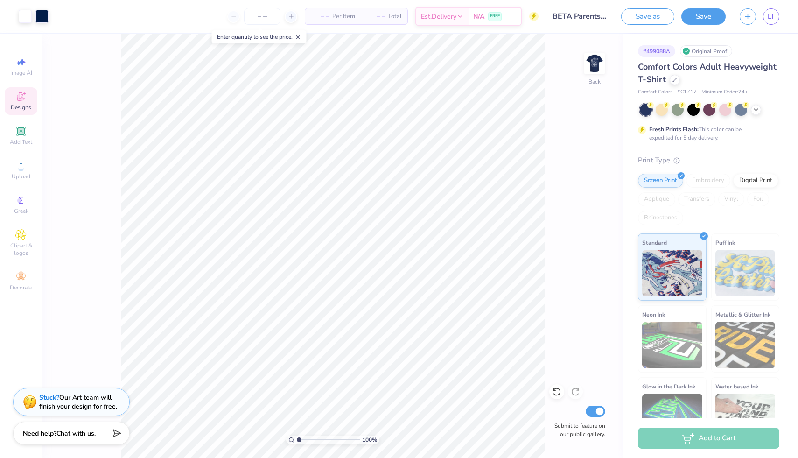 The height and width of the screenshot is (458, 798). What do you see at coordinates (21, 176) in the screenshot?
I see `span: Upload` at bounding box center [21, 176].